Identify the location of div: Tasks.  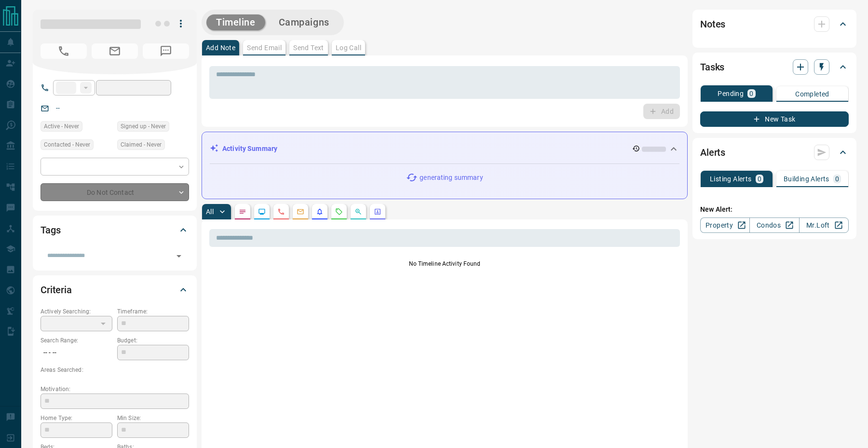
(774, 67).